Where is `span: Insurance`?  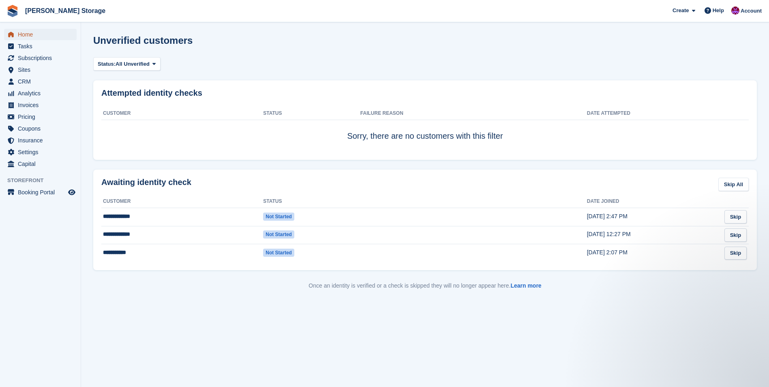
span: Insurance is located at coordinates (42, 140).